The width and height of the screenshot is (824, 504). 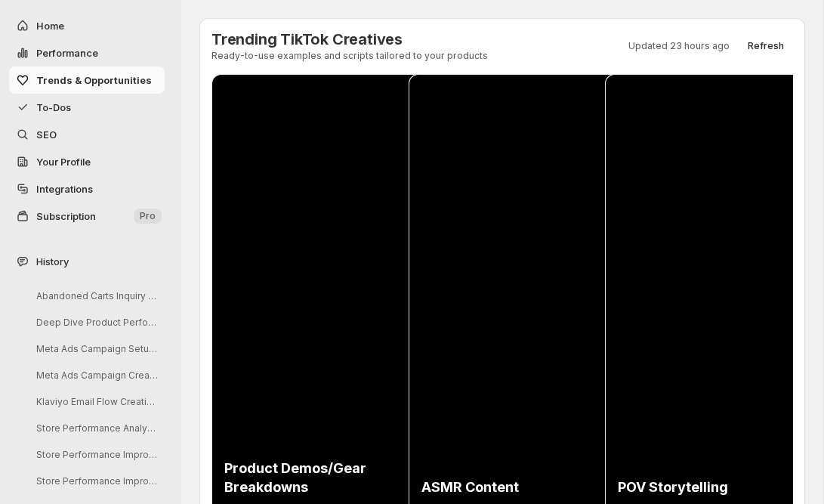 I want to click on span: SEO, so click(x=46, y=135).